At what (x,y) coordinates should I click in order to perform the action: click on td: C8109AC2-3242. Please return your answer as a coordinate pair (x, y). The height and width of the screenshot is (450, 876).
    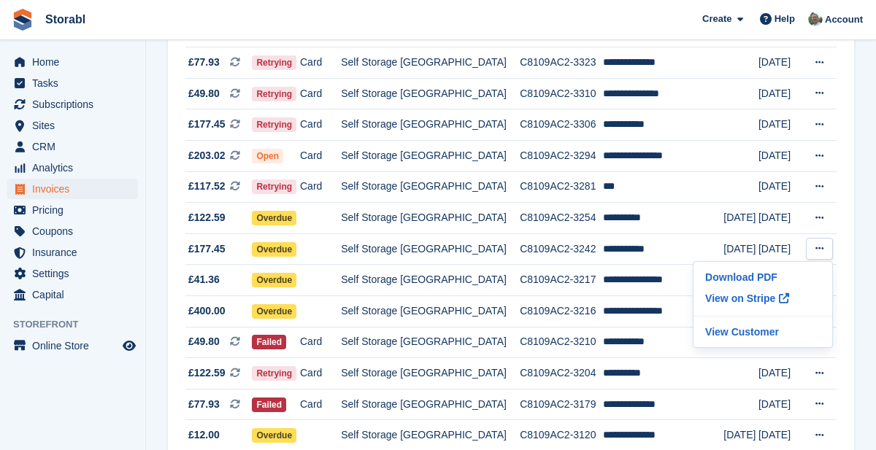
    Looking at the image, I should click on (561, 249).